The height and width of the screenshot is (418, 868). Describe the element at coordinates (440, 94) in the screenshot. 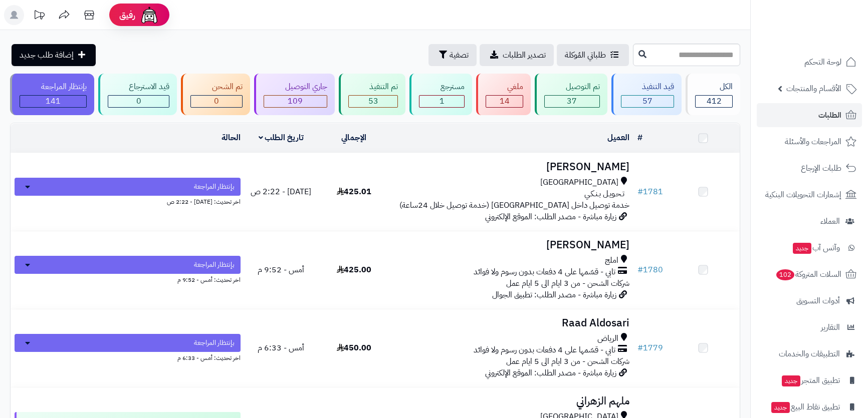

I see `a: مسترجع 1` at that location.